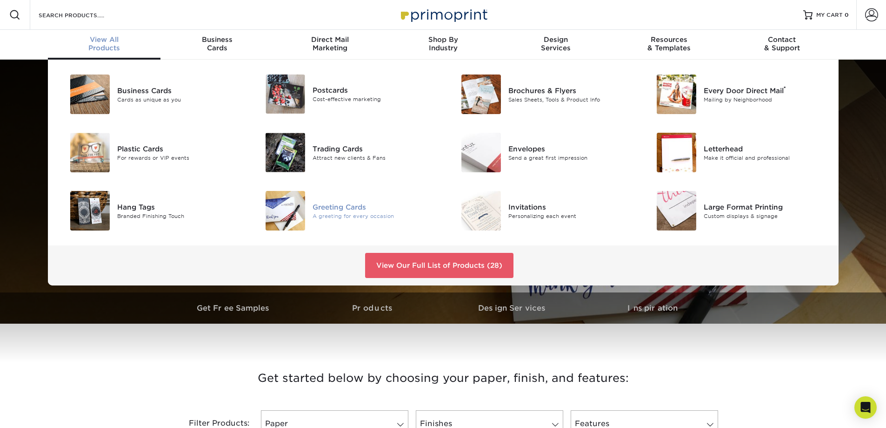 Image resolution: width=886 pixels, height=428 pixels. What do you see at coordinates (765, 99) in the screenshot?
I see `div: Mailing by Neighborhood` at bounding box center [765, 99].